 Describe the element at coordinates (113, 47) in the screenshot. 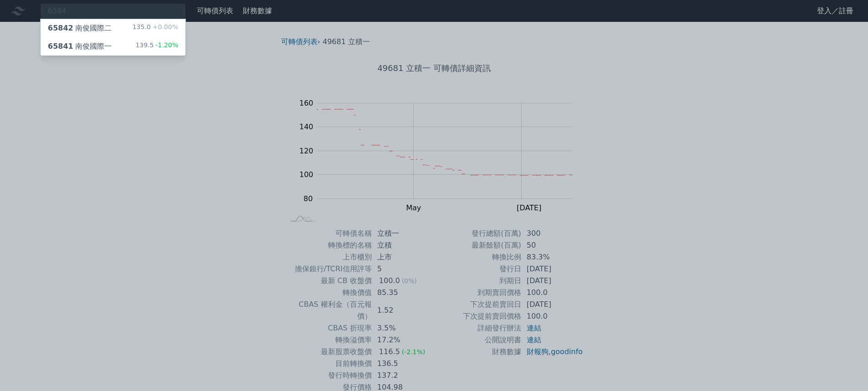

I see `a: 65841南俊國際一 139.5-1.20%` at that location.